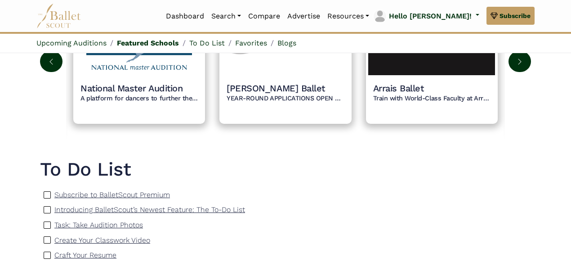  Describe the element at coordinates (251, 43) in the screenshot. I see `a: Favorites` at that location.